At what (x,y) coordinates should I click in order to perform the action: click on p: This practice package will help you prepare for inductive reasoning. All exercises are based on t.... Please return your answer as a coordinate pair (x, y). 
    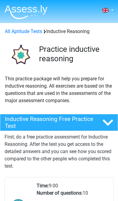
    Looking at the image, I should click on (59, 90).